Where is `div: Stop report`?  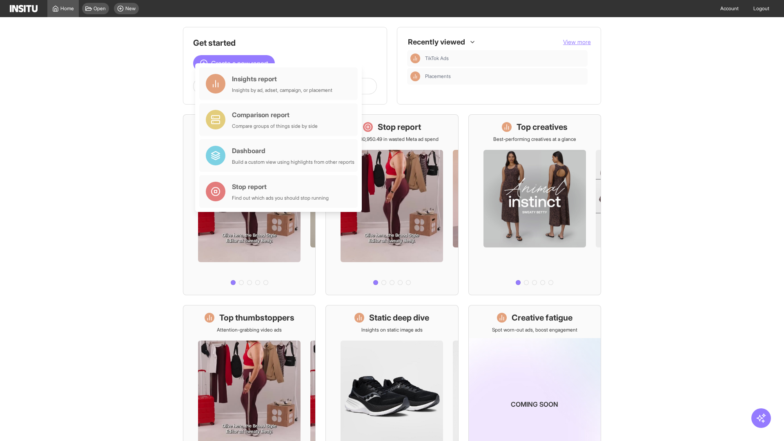
div: Stop report is located at coordinates (280, 187).